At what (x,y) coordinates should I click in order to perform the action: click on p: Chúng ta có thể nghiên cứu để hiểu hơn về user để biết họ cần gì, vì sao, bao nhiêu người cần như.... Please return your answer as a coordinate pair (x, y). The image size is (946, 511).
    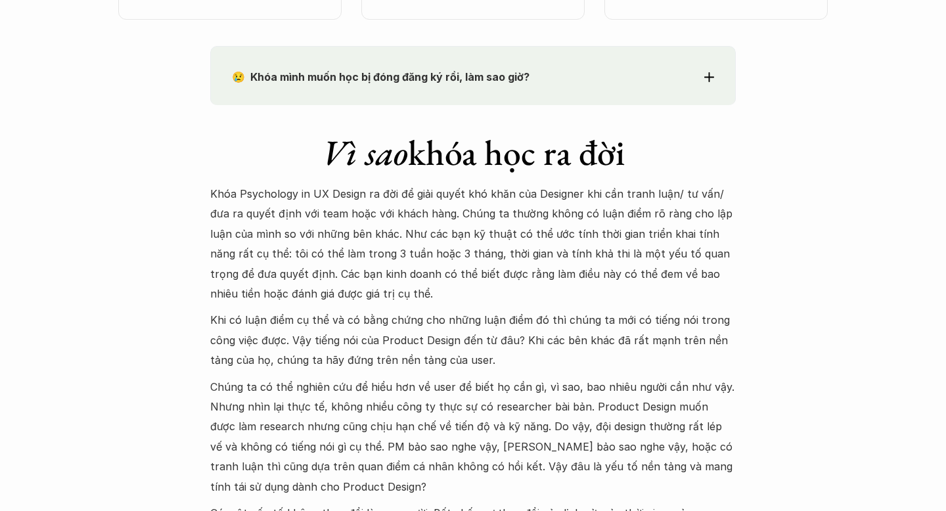
    Looking at the image, I should click on (473, 437).